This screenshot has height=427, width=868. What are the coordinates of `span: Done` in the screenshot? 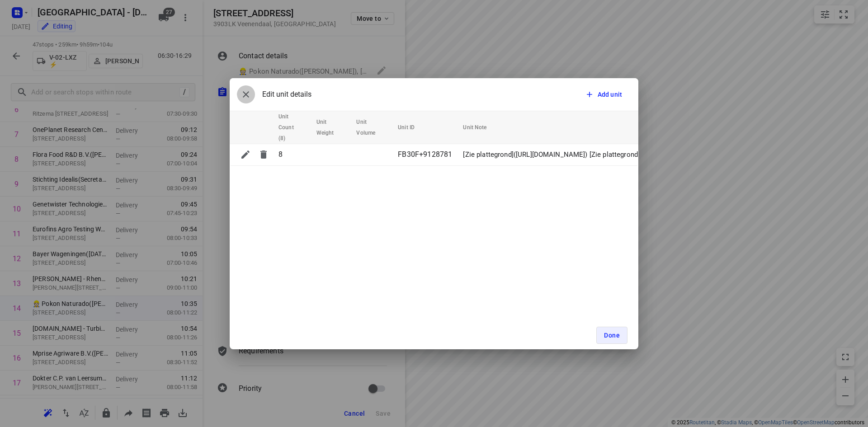 It's located at (612, 335).